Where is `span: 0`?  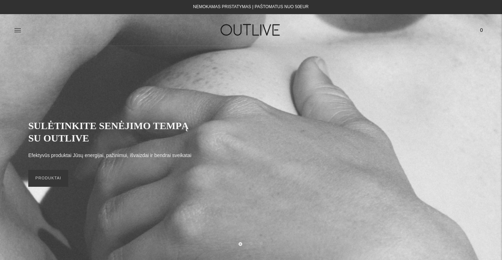 span: 0 is located at coordinates (481, 30).